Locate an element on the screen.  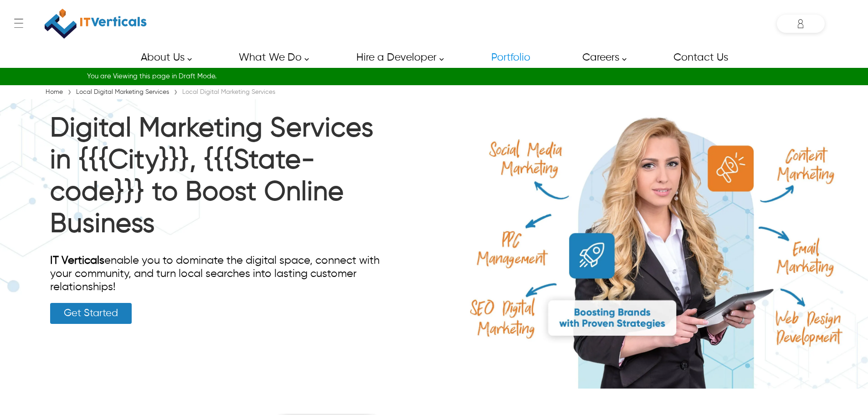
a: IT Verticals Inc is located at coordinates (96, 24).